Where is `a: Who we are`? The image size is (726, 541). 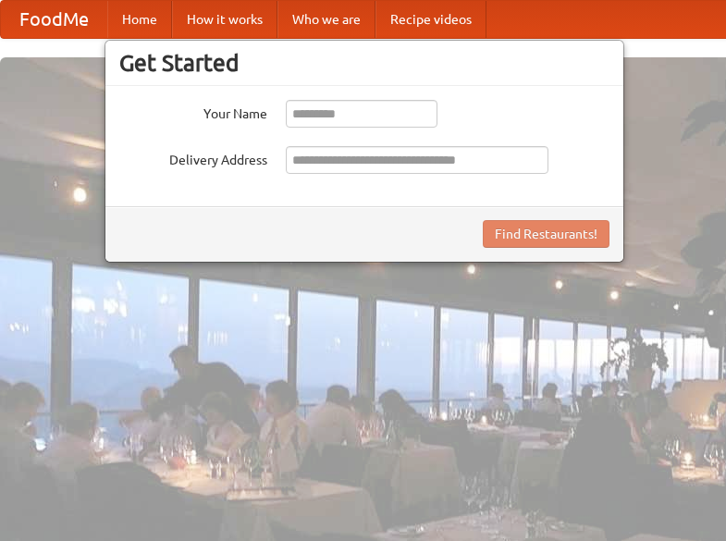 a: Who we are is located at coordinates (327, 19).